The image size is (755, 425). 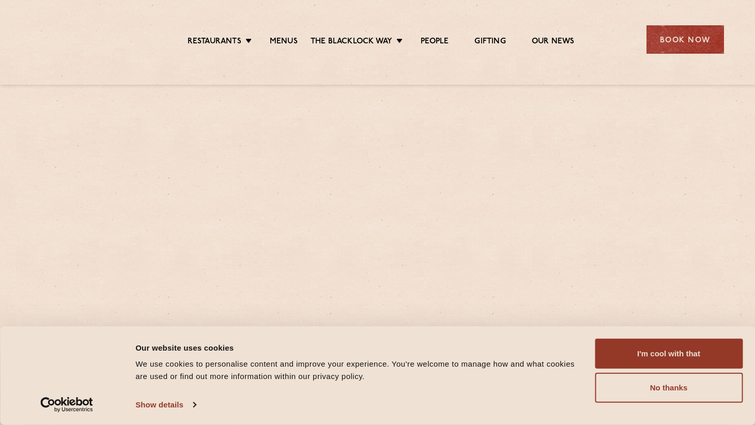 What do you see at coordinates (359, 348) in the screenshot?
I see `div: Our website uses cookies` at bounding box center [359, 348].